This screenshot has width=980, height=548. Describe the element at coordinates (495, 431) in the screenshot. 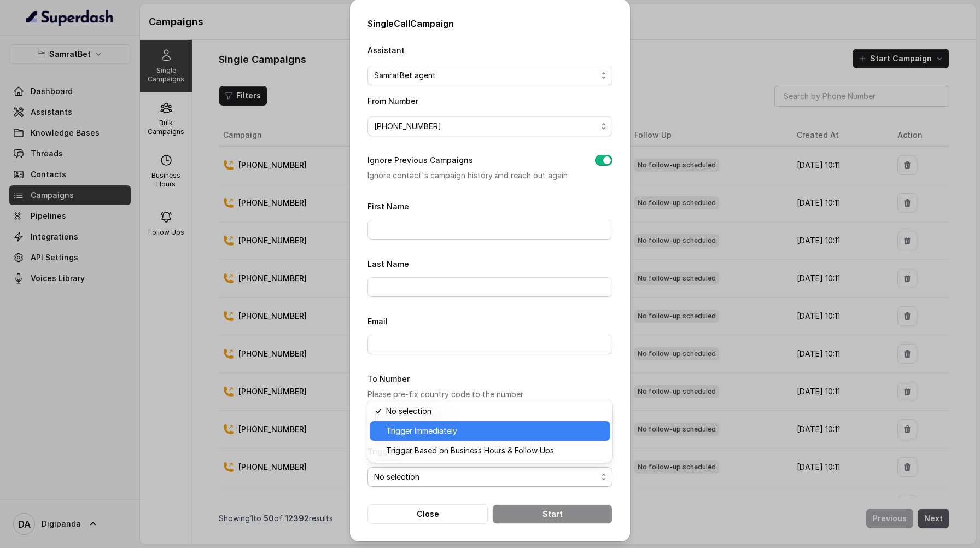

I see `span: Trigger Immediately` at that location.